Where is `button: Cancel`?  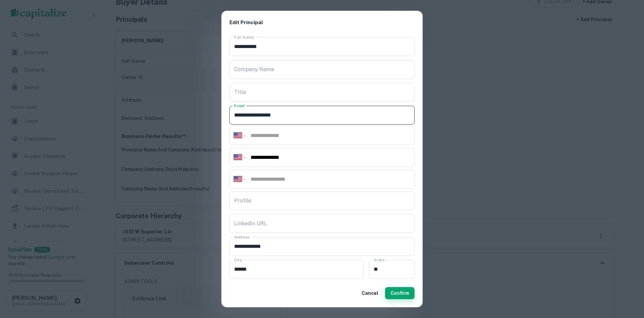 button: Cancel is located at coordinates (370, 293).